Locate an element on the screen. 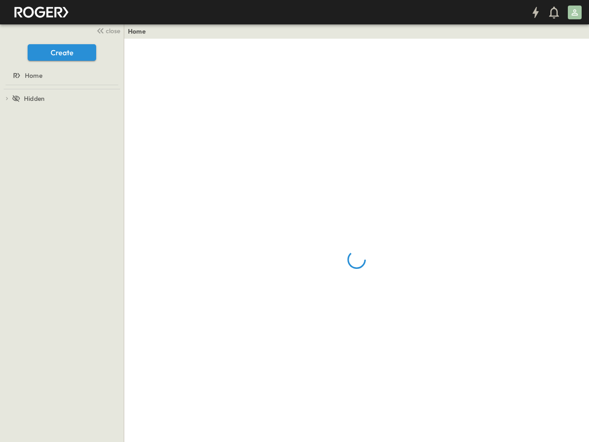 This screenshot has height=442, width=589. button: Create is located at coordinates (62, 52).